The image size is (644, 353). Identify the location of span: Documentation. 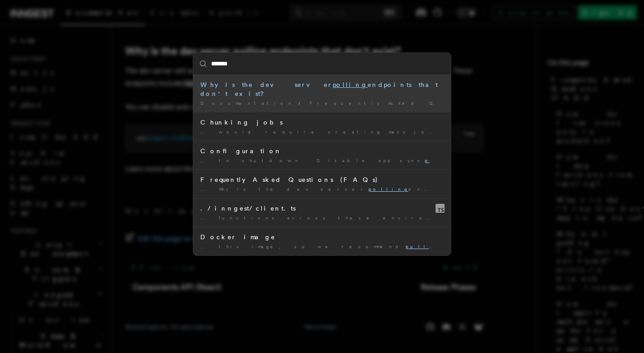
(248, 103).